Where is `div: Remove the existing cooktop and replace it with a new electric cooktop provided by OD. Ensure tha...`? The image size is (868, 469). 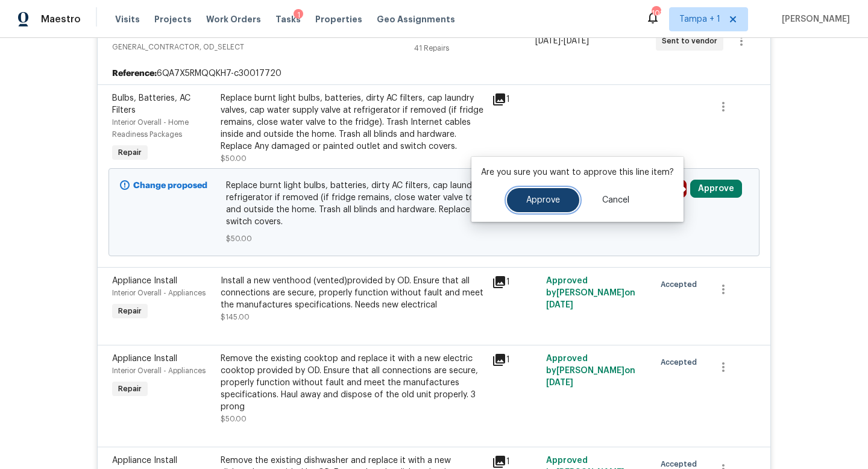
div: Remove the existing cooktop and replace it with a new electric cooktop provided by OD. Ensure tha... is located at coordinates (353, 382).